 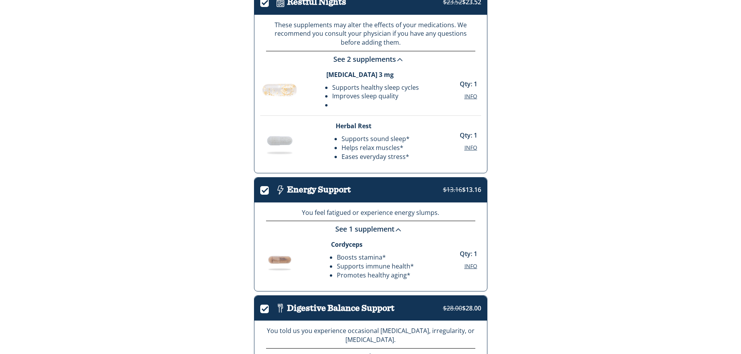 I want to click on span: $13.16, so click(x=462, y=190).